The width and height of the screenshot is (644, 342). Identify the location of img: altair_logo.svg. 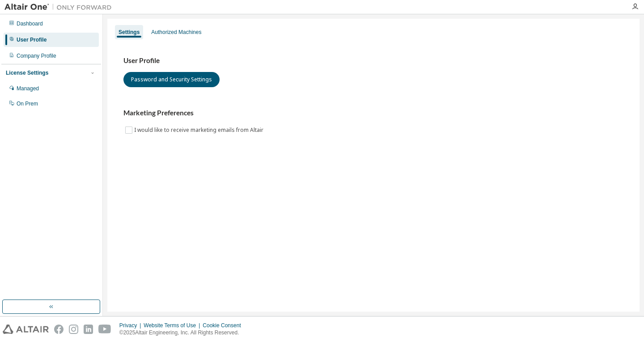
(26, 329).